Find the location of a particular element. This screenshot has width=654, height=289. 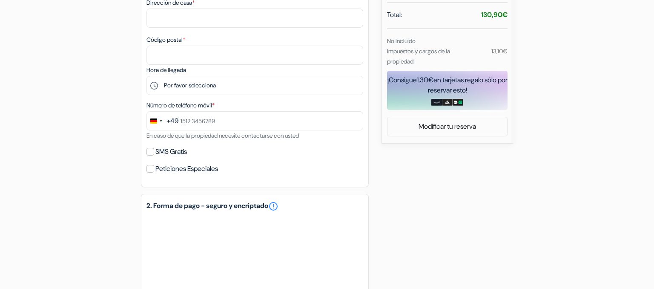

div: +49 is located at coordinates (172, 121).